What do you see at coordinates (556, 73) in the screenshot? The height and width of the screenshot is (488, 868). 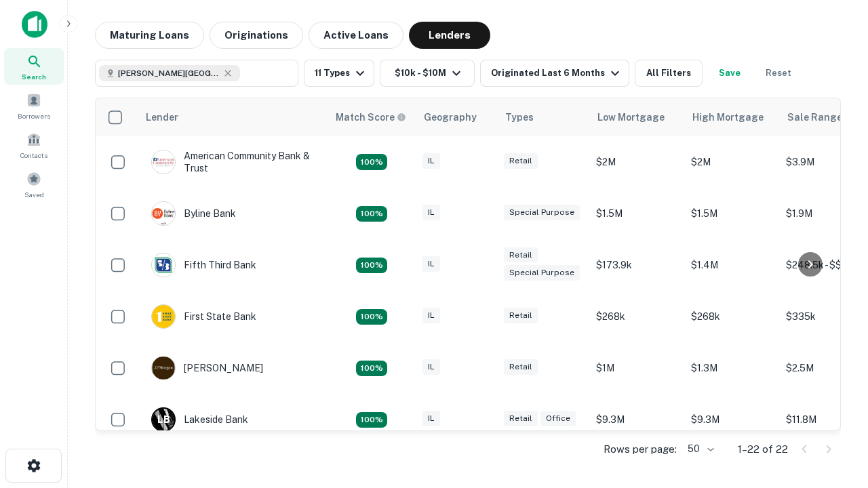 I see `div: Originated Last 6 Months` at bounding box center [556, 73].